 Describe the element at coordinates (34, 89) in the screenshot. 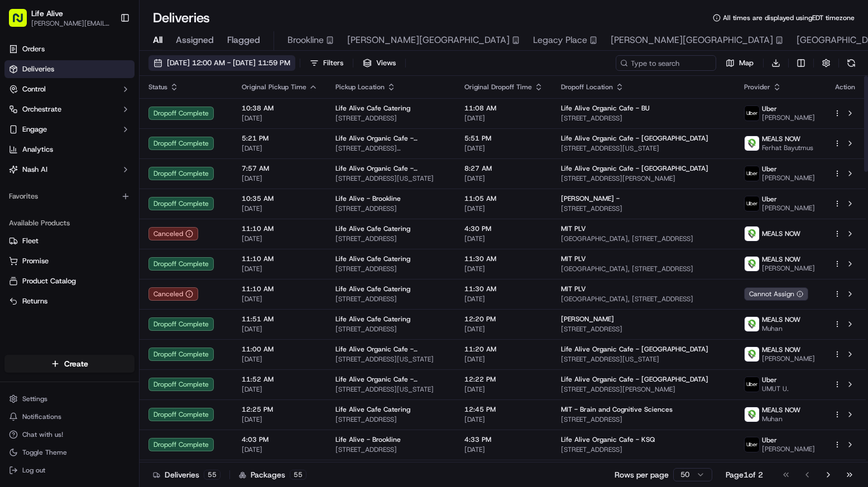

I see `span: Control` at that location.